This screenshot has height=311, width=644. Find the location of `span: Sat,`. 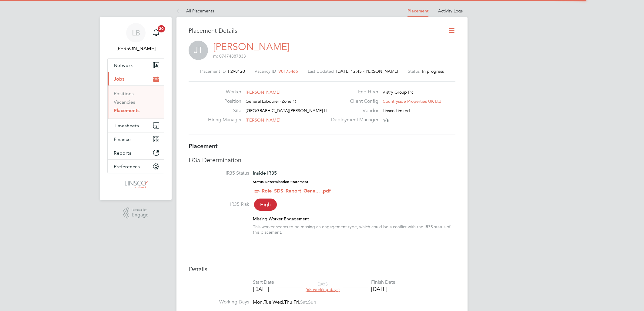

span: Sat, is located at coordinates (304, 303).